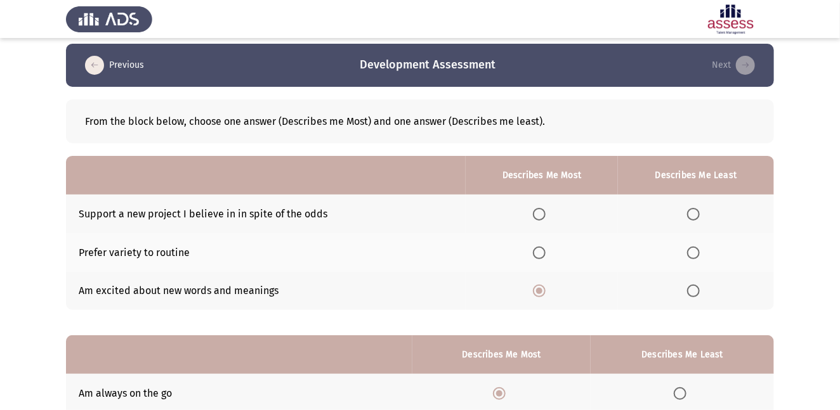  Describe the element at coordinates (730, 19) in the screenshot. I see `img: Assessment logo of Development Assessment R1 (EN/AR)` at that location.